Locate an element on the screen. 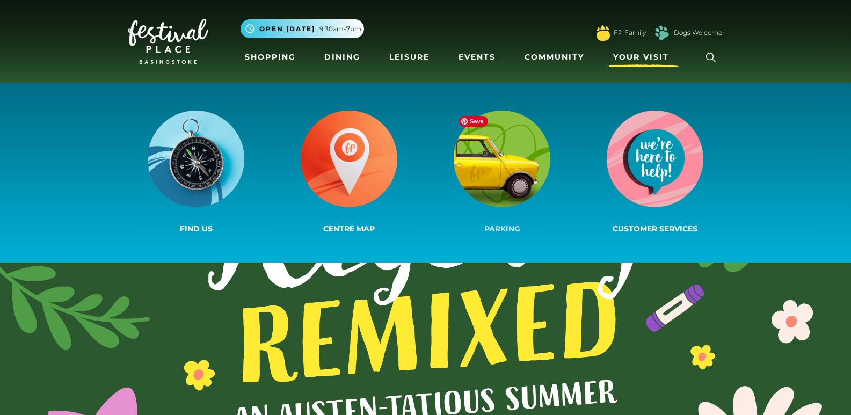  a: Centre Map is located at coordinates (349, 172).